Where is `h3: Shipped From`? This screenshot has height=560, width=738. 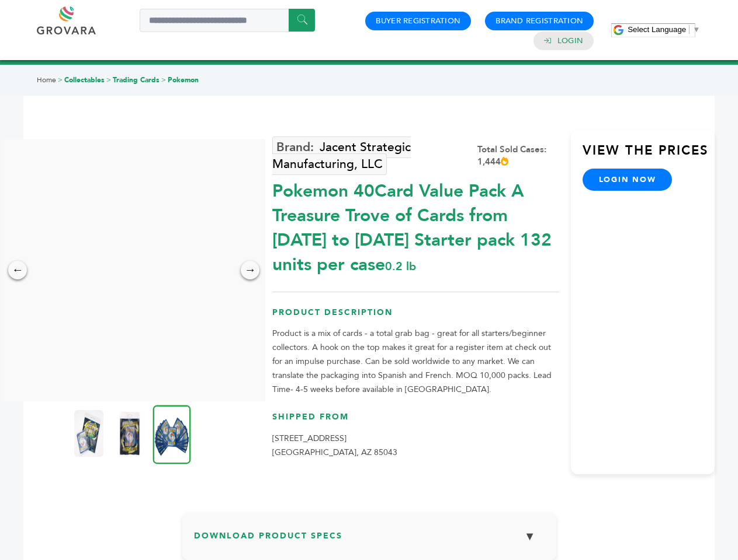 h3: Shipped From is located at coordinates (416, 421).